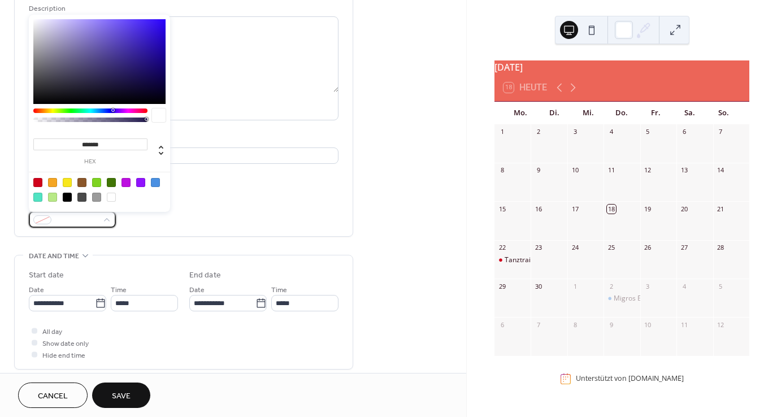  I want to click on span: All day, so click(52, 332).